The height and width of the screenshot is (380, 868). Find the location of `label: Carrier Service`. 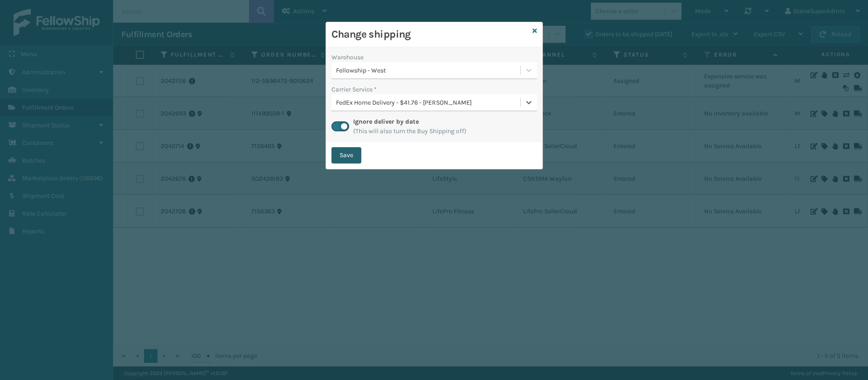

label: Carrier Service is located at coordinates (354, 89).